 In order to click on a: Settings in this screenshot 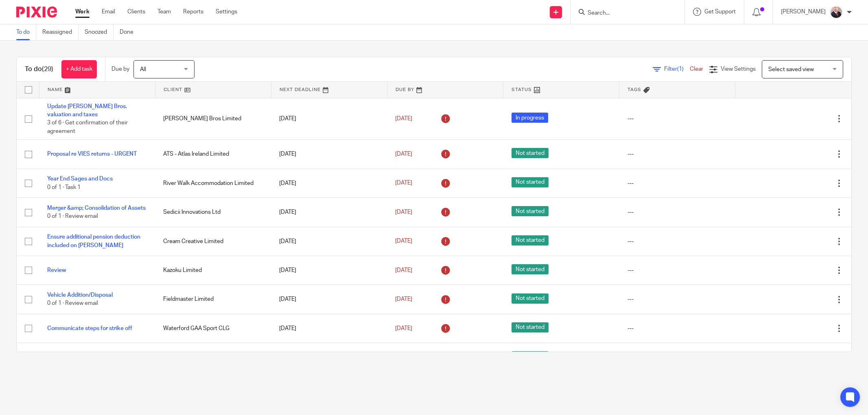, I will do `click(226, 12)`.